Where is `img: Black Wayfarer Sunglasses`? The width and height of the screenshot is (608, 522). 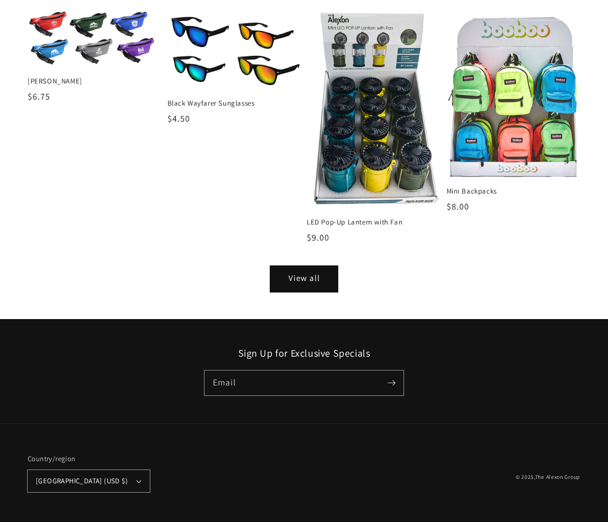
img: Black Wayfarer Sunglasses is located at coordinates (234, 50).